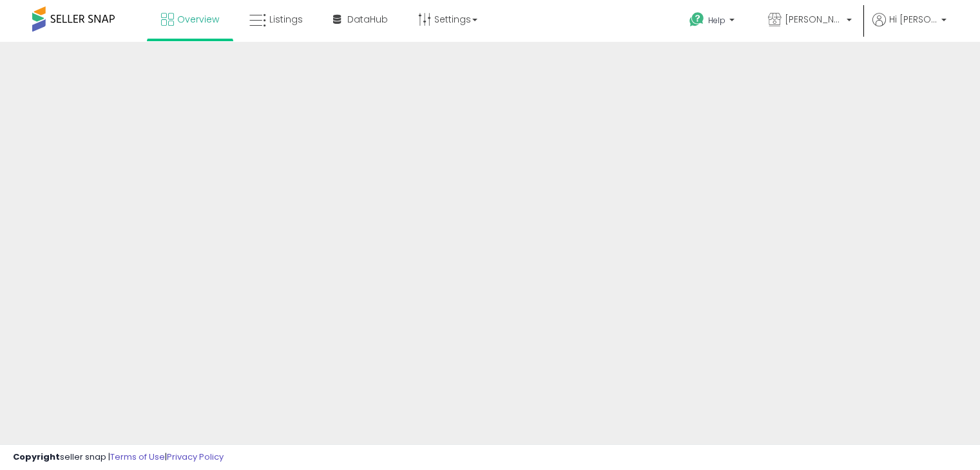 The width and height of the screenshot is (980, 470). Describe the element at coordinates (696, 20) in the screenshot. I see `i: Get Help` at that location.